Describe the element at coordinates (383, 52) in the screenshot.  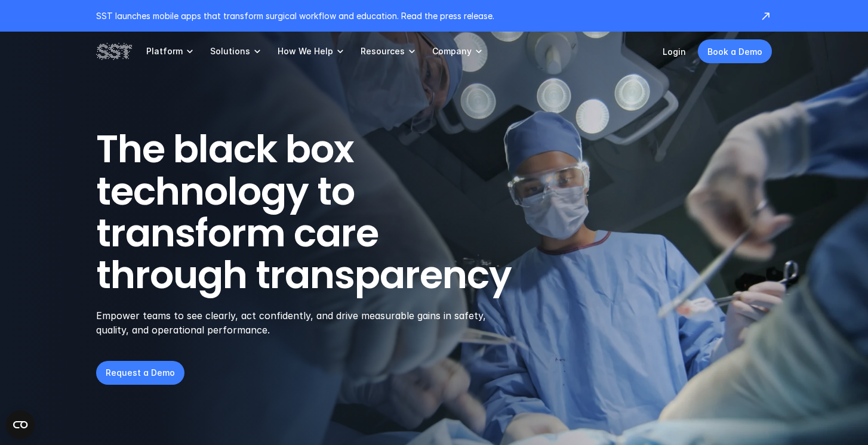
I see `p: Resources` at that location.